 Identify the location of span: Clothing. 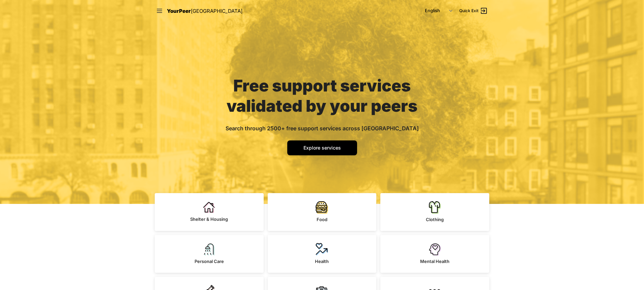
(435, 220).